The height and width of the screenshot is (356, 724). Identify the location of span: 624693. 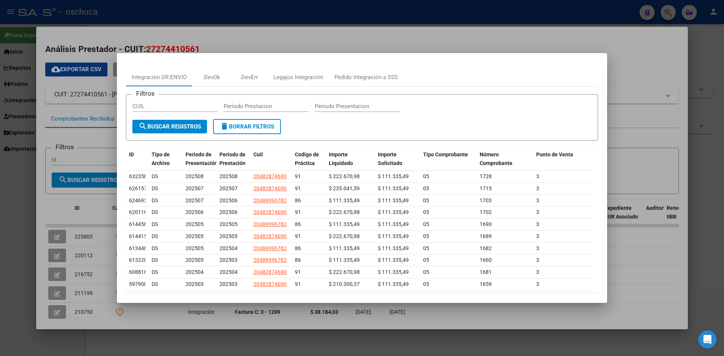
(138, 201).